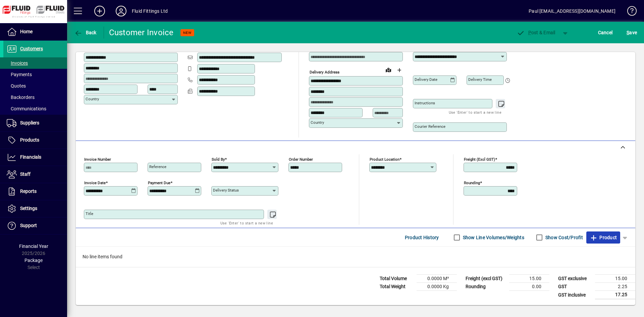 The image size is (644, 317). I want to click on td: GST exclusive, so click(575, 279).